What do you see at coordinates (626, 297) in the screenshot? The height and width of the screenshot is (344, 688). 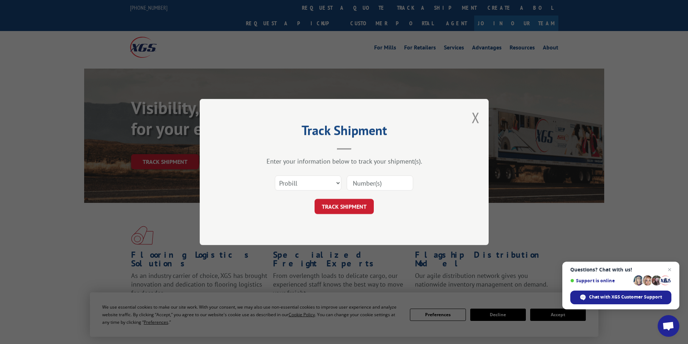 I see `span: Chat with XGS Customer Support` at bounding box center [626, 297].